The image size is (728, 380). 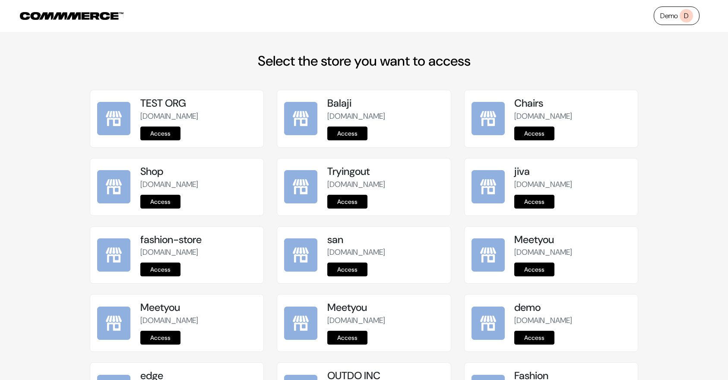 What do you see at coordinates (114, 186) in the screenshot?
I see `img: Shop` at bounding box center [114, 186].